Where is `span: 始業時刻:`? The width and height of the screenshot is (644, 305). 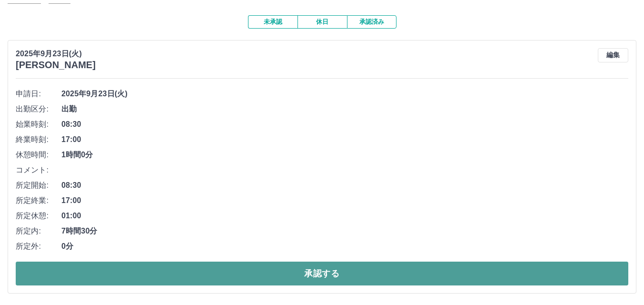
span: 始業時刻: is located at coordinates (38, 124).